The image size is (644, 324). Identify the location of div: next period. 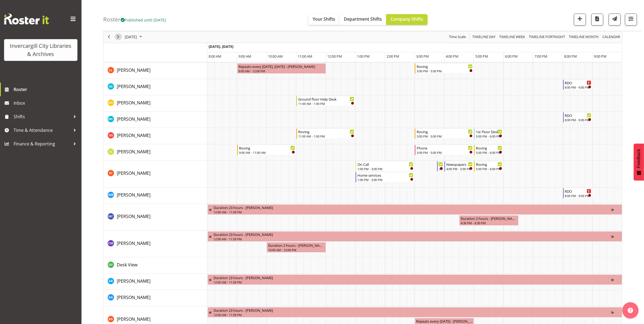
(118, 37).